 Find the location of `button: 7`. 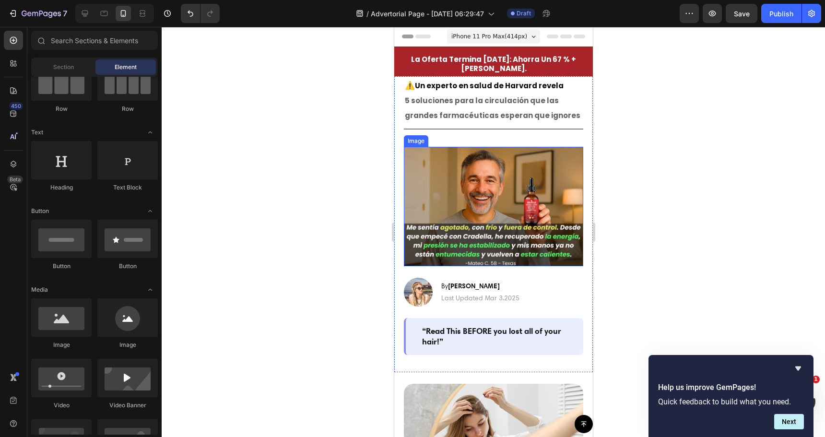

button: 7 is located at coordinates (37, 13).